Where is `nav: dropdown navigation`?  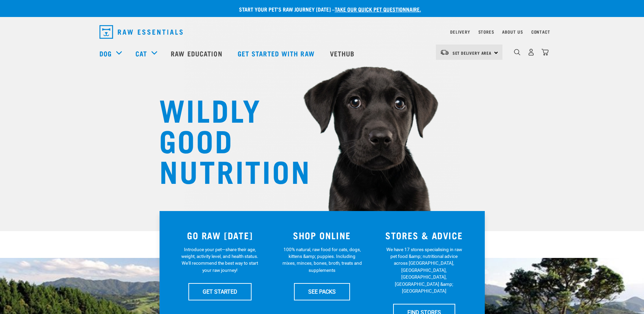 nav: dropdown navigation is located at coordinates (322, 32).